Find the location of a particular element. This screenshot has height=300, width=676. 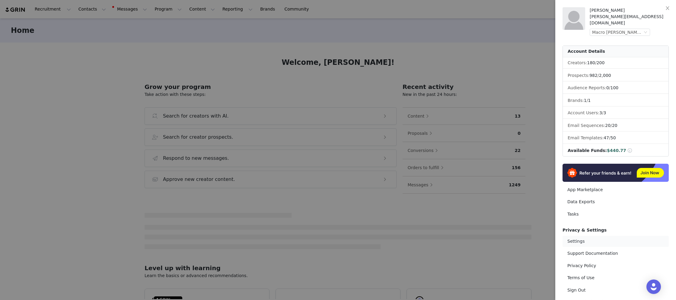

span: 180 is located at coordinates (591, 63).